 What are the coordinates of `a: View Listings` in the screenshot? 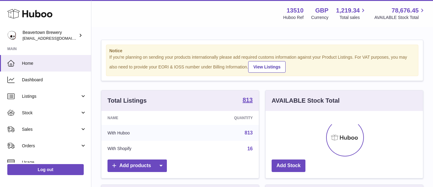 It's located at (267, 67).